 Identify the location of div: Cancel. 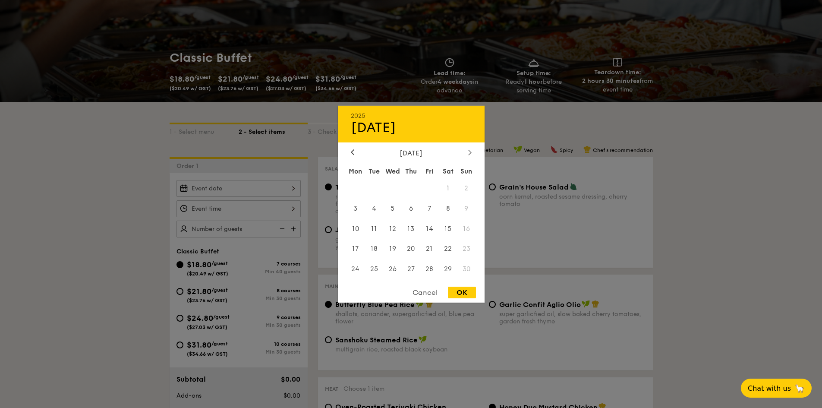
(425, 292).